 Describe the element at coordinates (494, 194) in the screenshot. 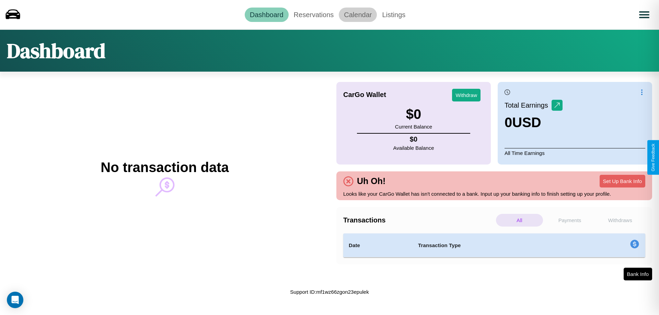

I see `p: Looks like your CarGo Wallet has isn't connected to a bank. Input up your banking info to finish ...` at that location.